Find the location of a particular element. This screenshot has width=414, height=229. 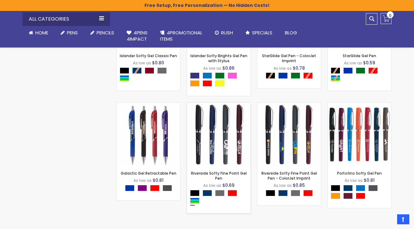

div: Dark Red is located at coordinates (348, 196).